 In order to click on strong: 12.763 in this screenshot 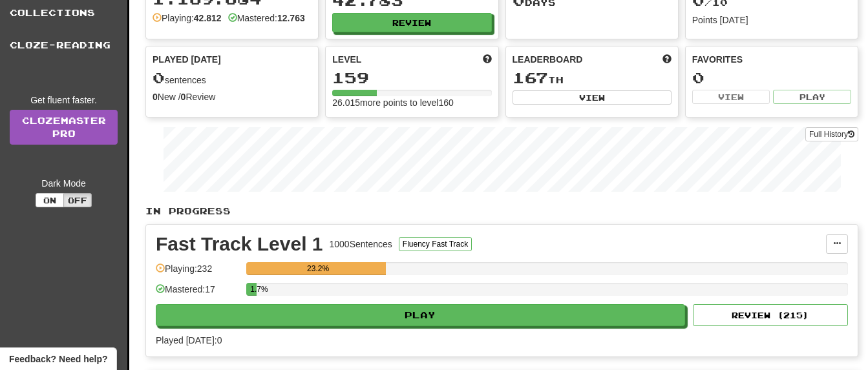, I will do `click(290, 18)`.